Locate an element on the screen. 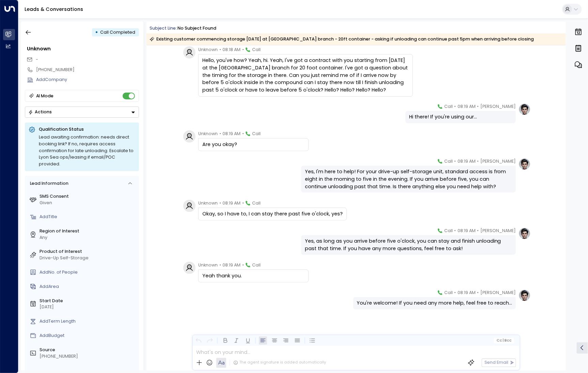  div: Unknown is located at coordinates (83, 49).